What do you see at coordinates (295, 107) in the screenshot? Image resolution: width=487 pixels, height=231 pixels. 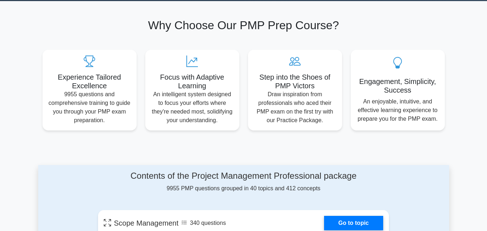 I see `p: Draw inspiration from professionals who aced their PMP exam on the first try with our Practice Pa...` at bounding box center [295, 107].